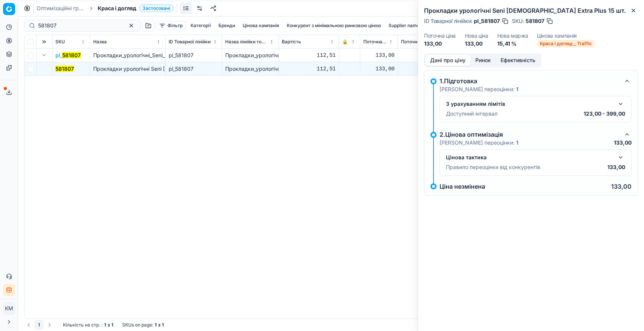 Image resolution: width=644 pixels, height=331 pixels. Describe the element at coordinates (261, 26) in the screenshot. I see `button: Цінова кампанія` at that location.